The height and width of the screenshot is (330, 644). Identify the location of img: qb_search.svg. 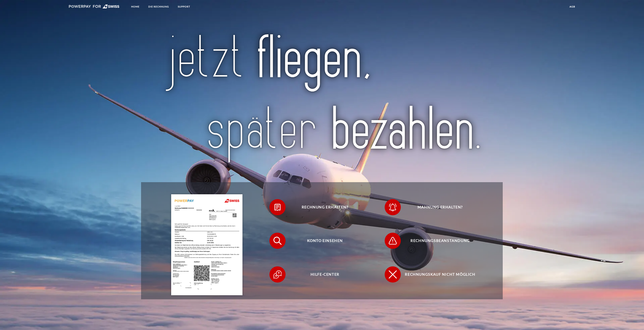
(278, 241).